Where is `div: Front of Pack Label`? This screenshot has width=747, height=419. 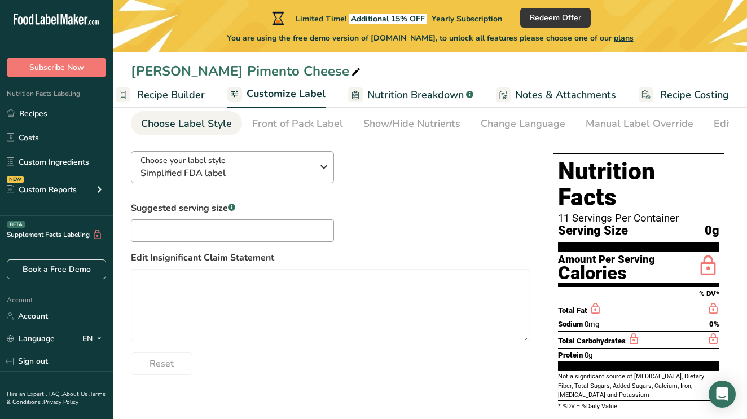 div: Front of Pack Label is located at coordinates (297, 124).